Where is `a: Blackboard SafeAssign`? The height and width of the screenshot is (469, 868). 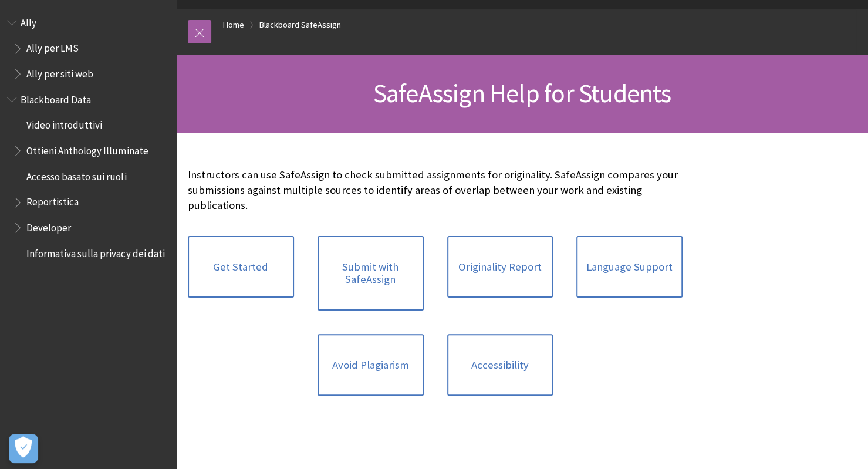 a: Blackboard SafeAssign is located at coordinates (300, 25).